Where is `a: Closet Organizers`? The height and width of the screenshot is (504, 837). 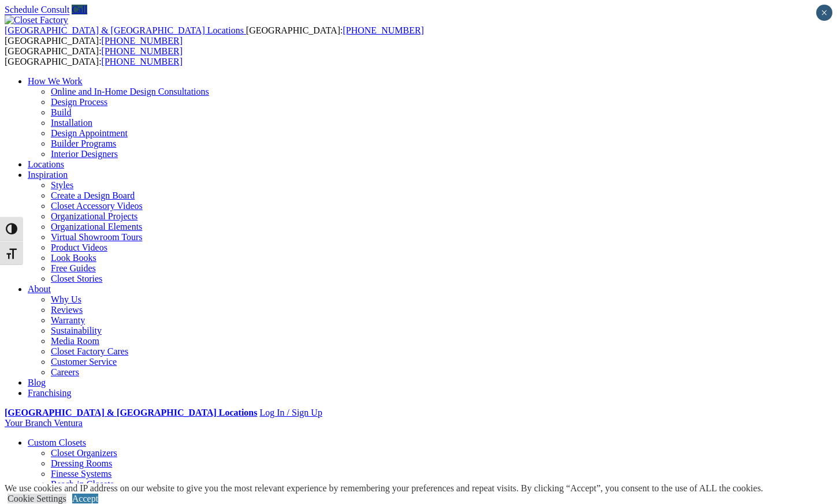 a: Closet Organizers is located at coordinates (84, 453).